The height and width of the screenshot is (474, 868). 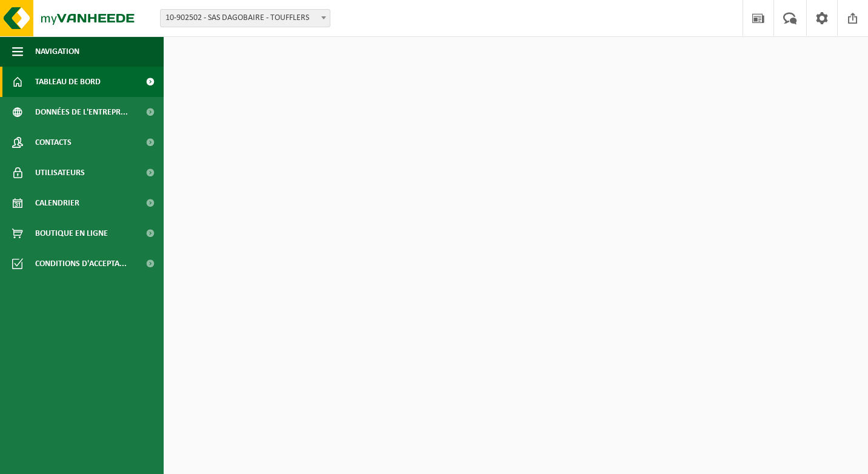 What do you see at coordinates (81, 112) in the screenshot?
I see `span: Données de l'entrepr...` at bounding box center [81, 112].